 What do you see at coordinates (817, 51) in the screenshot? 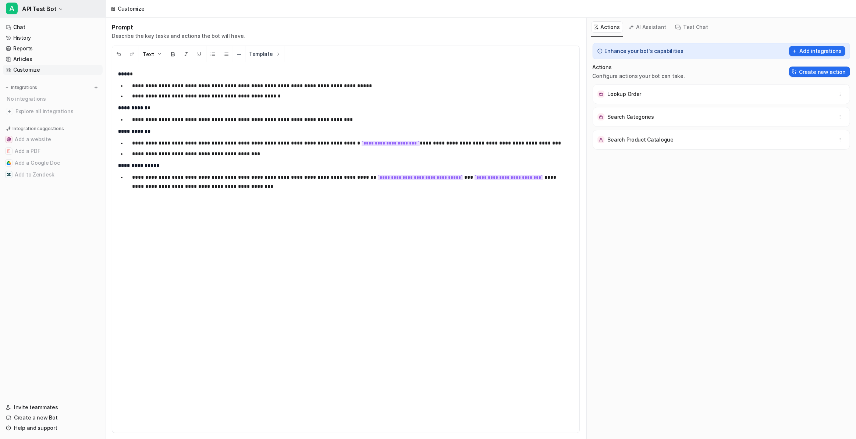
I see `button: Add integrations` at bounding box center [817, 51].